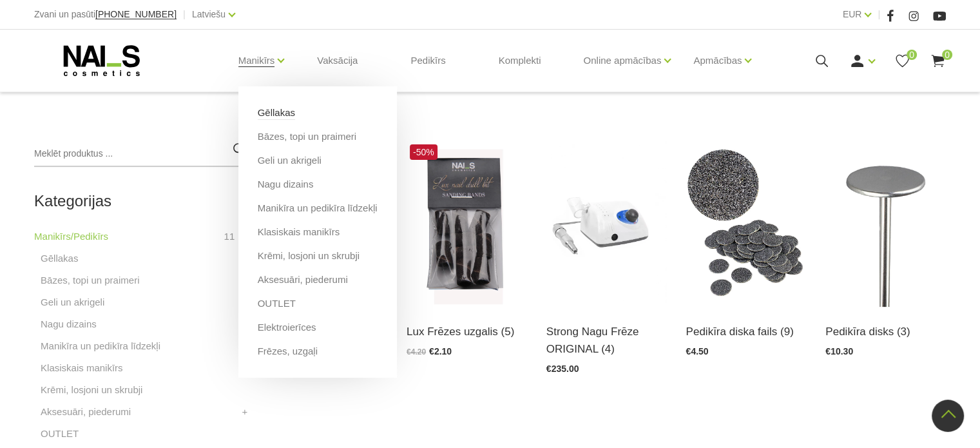 Image resolution: width=980 pixels, height=448 pixels. Describe the element at coordinates (838, 352) in the screenshot. I see `span: €10.30` at that location.